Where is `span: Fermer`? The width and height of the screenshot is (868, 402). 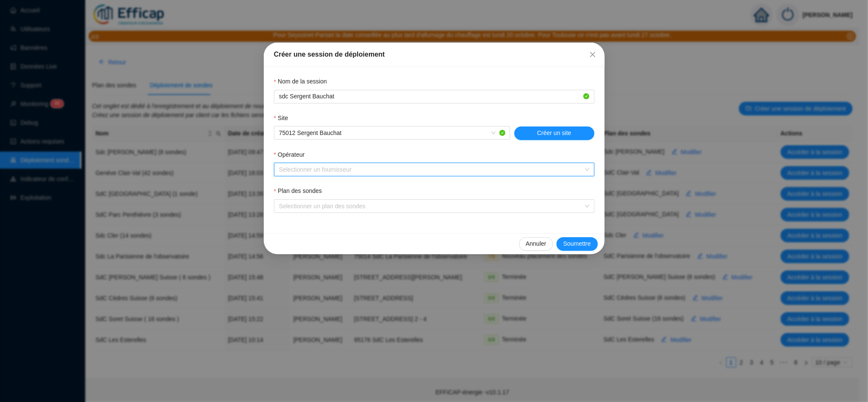 span: Fermer is located at coordinates (593, 55).